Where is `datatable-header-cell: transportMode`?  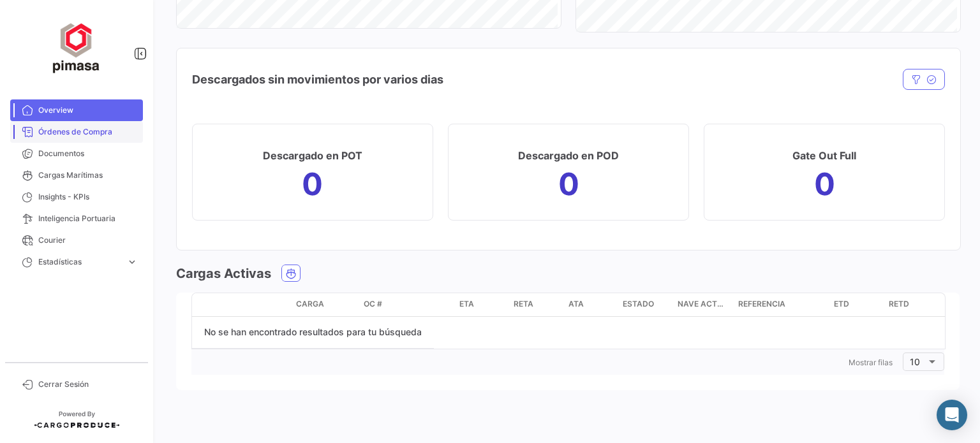 datatable-header-cell: transportMode is located at coordinates (208, 305).